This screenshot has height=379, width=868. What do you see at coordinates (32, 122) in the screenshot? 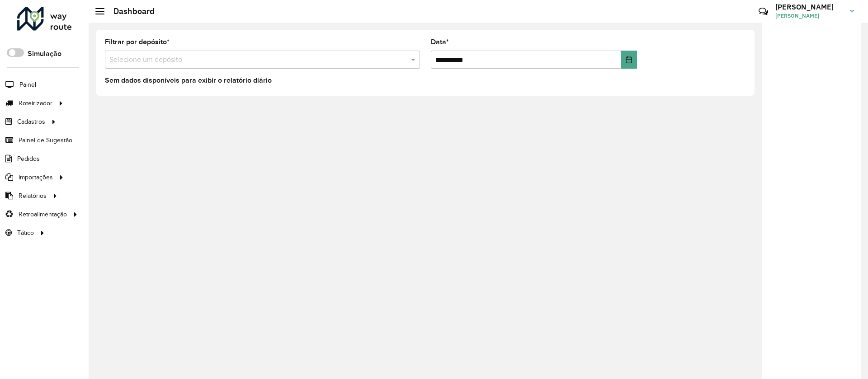
I see `span: Cadastros` at bounding box center [32, 122].